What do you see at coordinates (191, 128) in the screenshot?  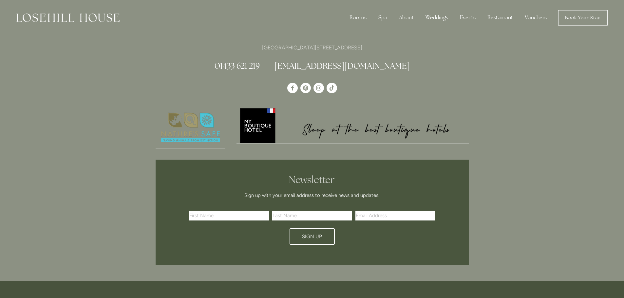 I see `img: Nature's Safe - Logo` at bounding box center [191, 128].